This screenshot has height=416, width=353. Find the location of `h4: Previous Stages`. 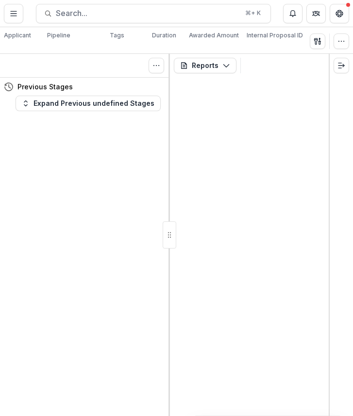

h4: Previous Stages is located at coordinates (45, 86).